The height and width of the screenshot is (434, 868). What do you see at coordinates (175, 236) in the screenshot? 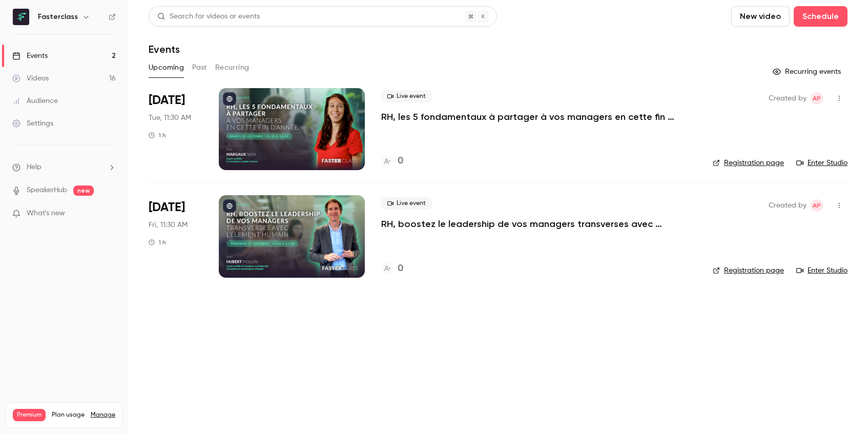
I see `div: Oct 17 Fri, 11:30 AM (Europe/Paris)` at bounding box center [175, 236].